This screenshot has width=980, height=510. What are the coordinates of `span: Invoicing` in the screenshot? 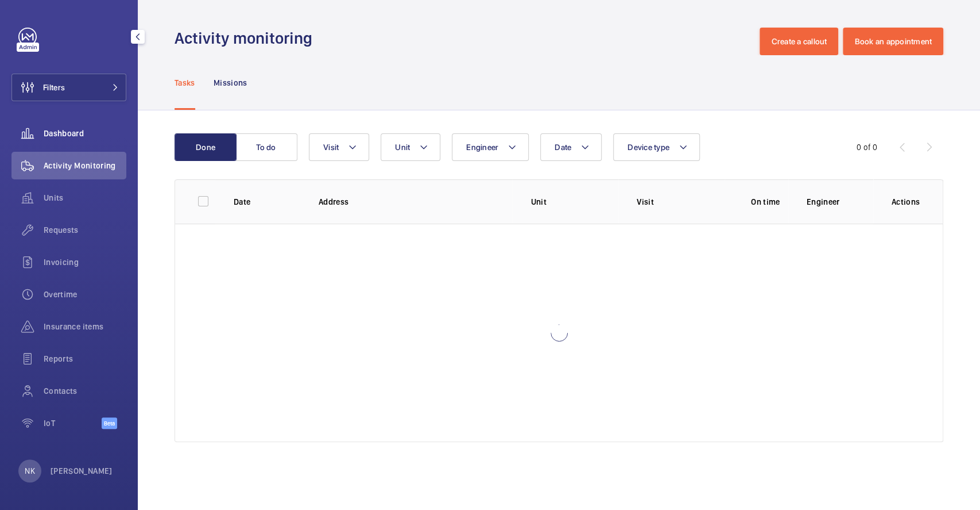 It's located at (85, 262).